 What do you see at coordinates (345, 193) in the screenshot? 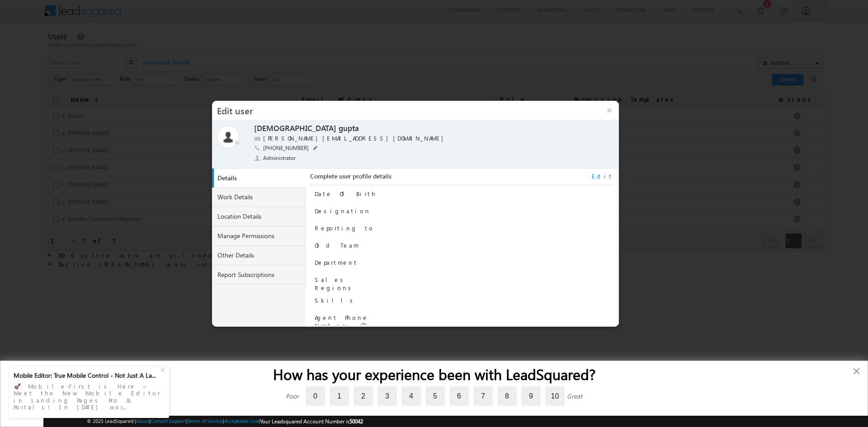
I see `label: Date Of Birth` at bounding box center [345, 193].